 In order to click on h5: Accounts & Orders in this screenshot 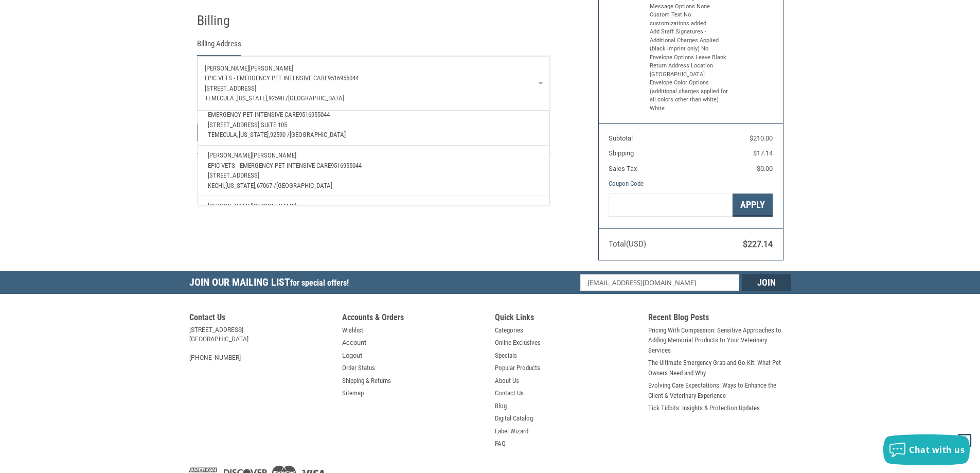, I will do `click(413, 318)`.